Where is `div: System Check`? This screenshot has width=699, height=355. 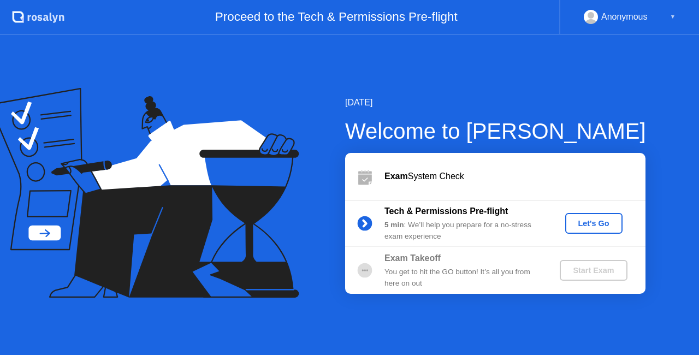
div: System Check is located at coordinates (515, 176).